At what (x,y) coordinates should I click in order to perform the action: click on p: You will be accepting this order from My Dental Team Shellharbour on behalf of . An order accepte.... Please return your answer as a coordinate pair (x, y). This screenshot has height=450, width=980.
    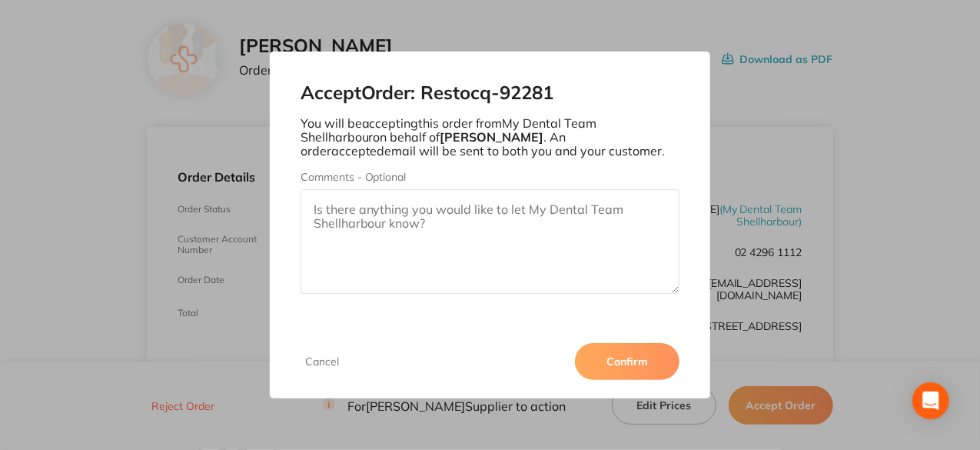
    Looking at the image, I should click on (491, 137).